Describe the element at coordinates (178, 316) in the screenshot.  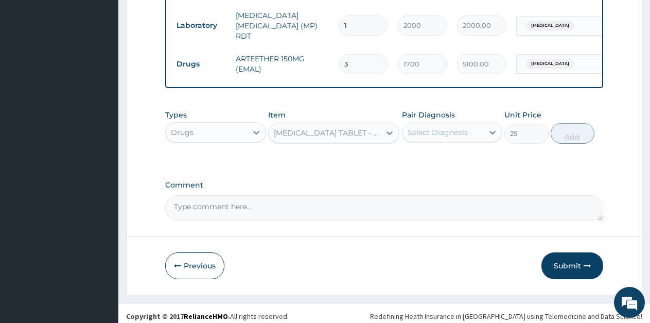
I see `strong: Copyright © 2017 .` at that location.